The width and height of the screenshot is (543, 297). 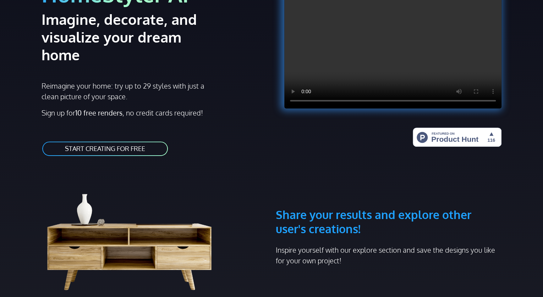 I want to click on h2: Imagine, decorate, and visualize your dream home, so click(x=132, y=37).